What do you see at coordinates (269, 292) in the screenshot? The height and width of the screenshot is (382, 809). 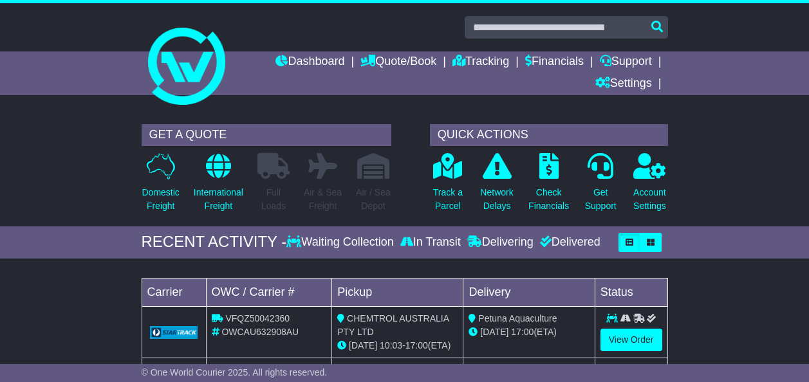 I see `td: OWC / Carrier #` at bounding box center [269, 292].